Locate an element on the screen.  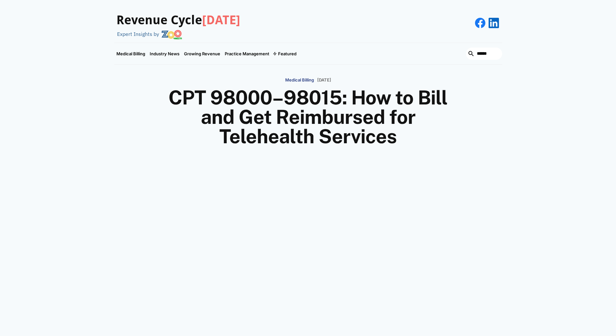
a: Practice Management is located at coordinates (247, 54).